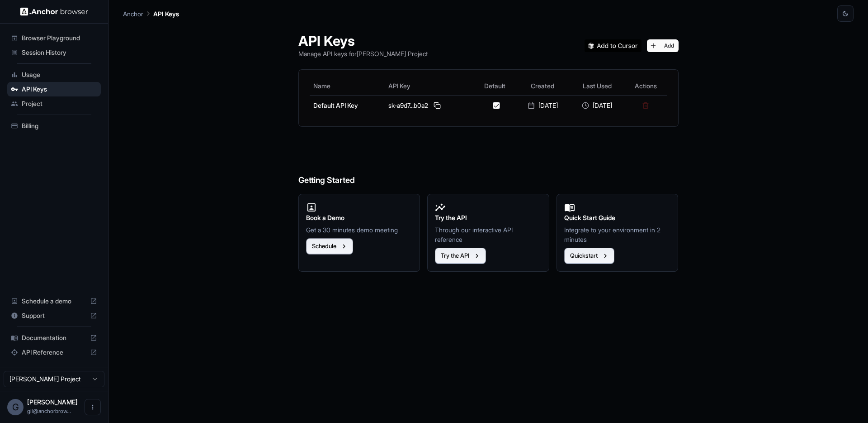 The image size is (868, 423). I want to click on button: Try the API, so click(460, 255).